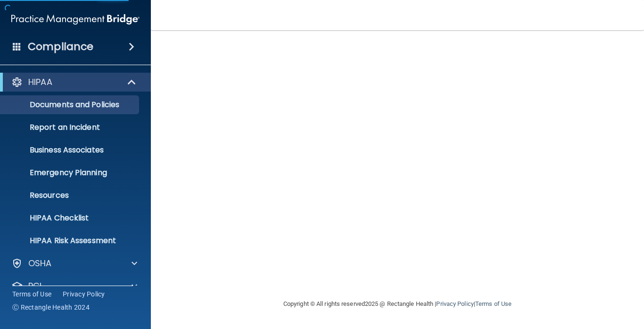 Image resolution: width=644 pixels, height=329 pixels. I want to click on a: HIPAA, so click(74, 82).